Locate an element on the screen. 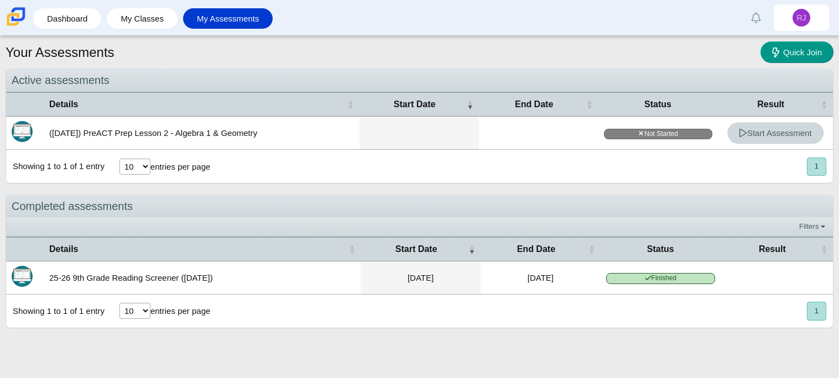  span: Start Assessment is located at coordinates (775, 133).